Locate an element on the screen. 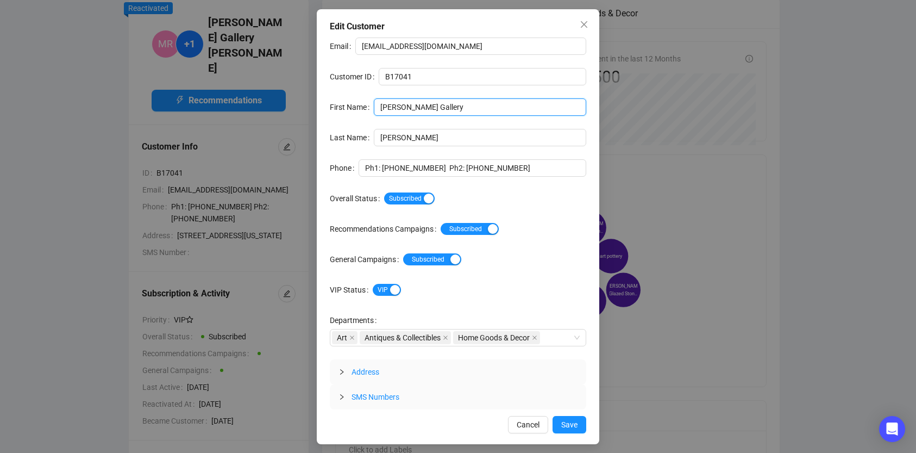 Image resolution: width=916 pixels, height=453 pixels. button: General Campaigns is located at coordinates (432, 259).